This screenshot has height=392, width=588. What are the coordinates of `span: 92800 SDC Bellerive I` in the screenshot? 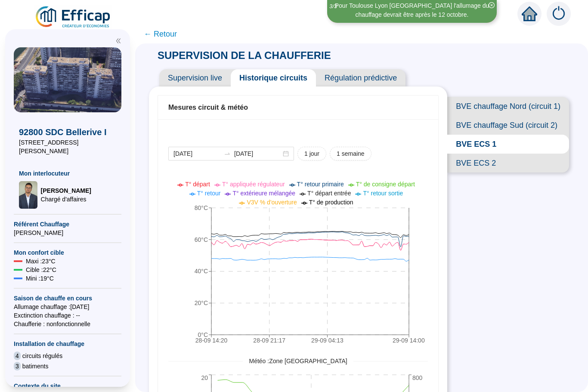 It's located at (67, 132).